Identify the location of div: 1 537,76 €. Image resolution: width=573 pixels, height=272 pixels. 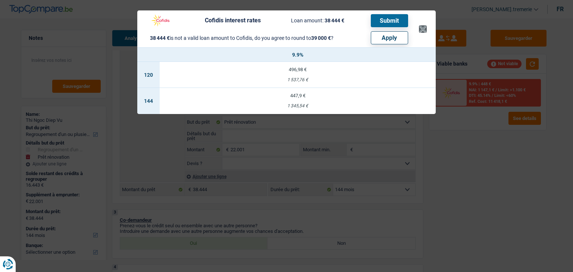
(298, 80).